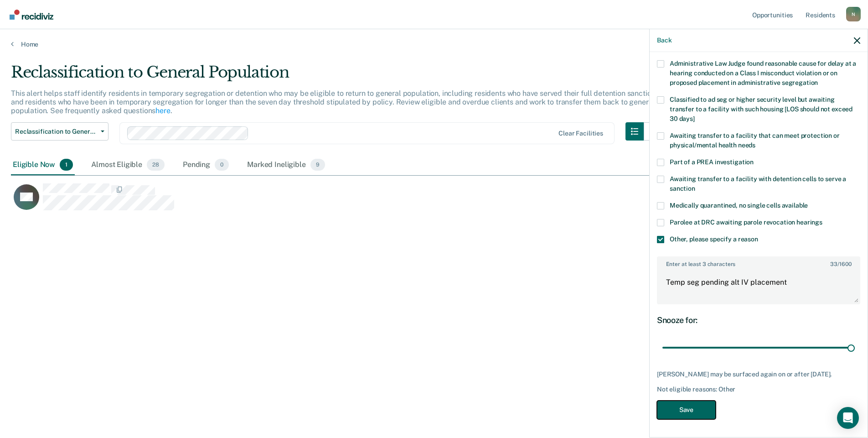 This screenshot has width=868, height=438. What do you see at coordinates (66, 164) in the screenshot?
I see `span: 1` at bounding box center [66, 164].